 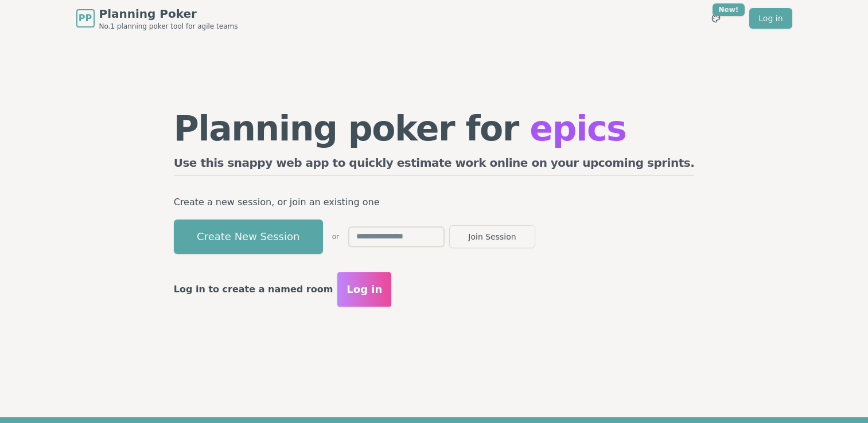 I want to click on button: Join Session, so click(x=492, y=237).